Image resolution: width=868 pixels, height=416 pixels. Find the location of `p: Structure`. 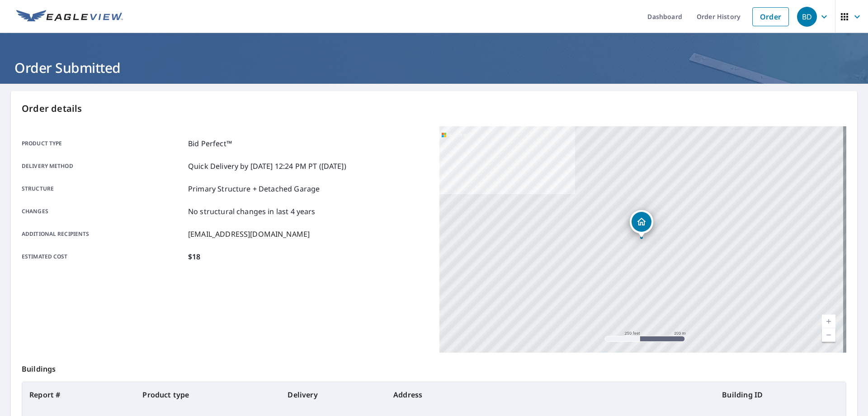

p: Structure is located at coordinates (103, 189).